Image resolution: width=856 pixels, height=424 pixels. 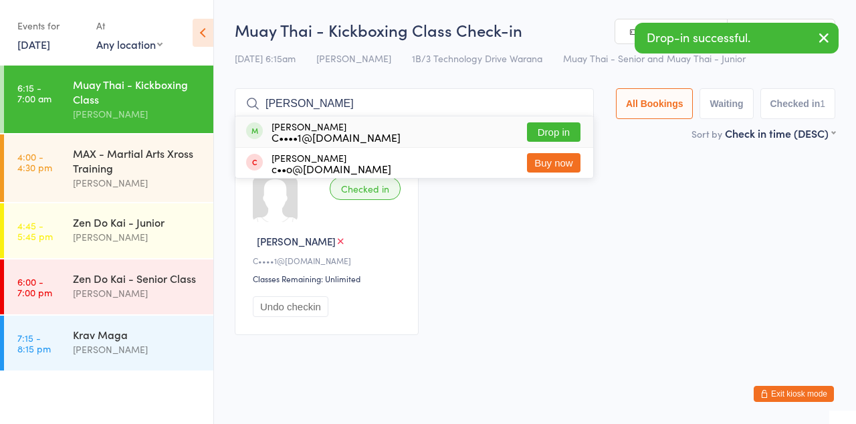 What do you see at coordinates (35, 287) in the screenshot?
I see `time: 6:00 - 7:00 pm` at bounding box center [35, 287].